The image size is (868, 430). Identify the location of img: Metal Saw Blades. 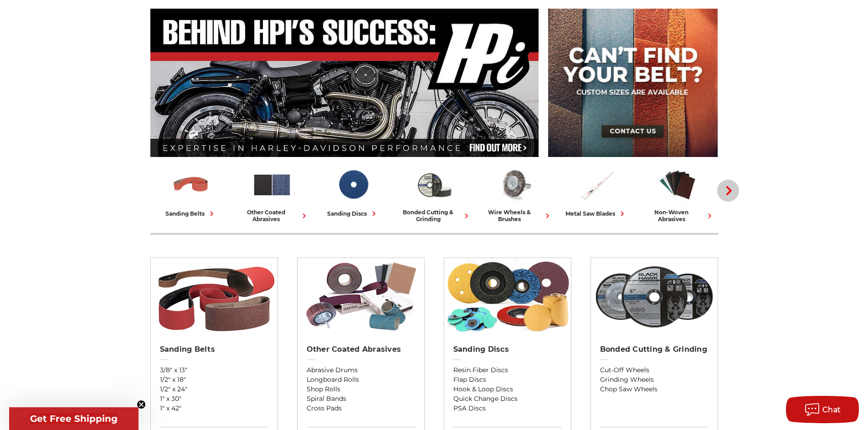
(597, 185).